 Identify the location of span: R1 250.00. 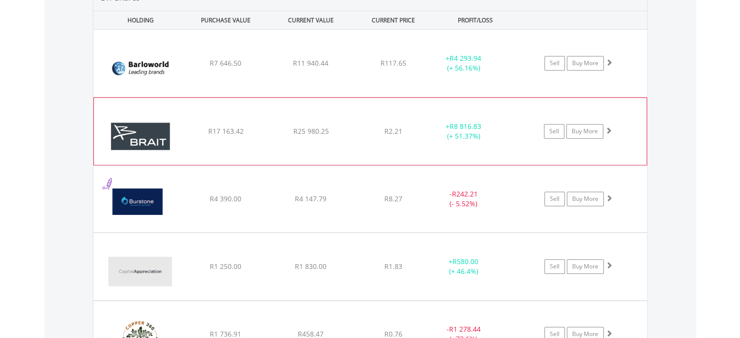
(225, 266).